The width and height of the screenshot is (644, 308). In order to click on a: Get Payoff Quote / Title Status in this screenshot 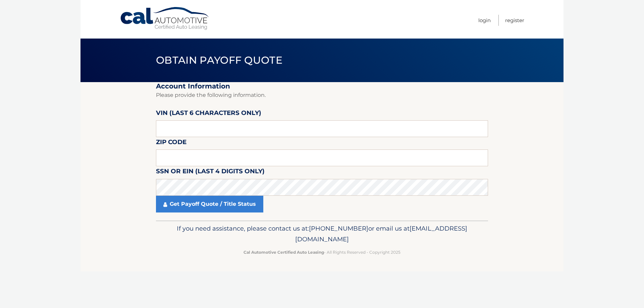, I will do `click(210, 204)`.